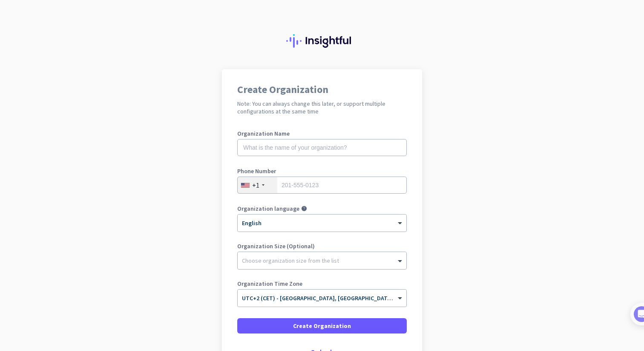 This screenshot has width=644, height=351. What do you see at coordinates (322, 326) in the screenshot?
I see `span: Create Organization` at bounding box center [322, 326].